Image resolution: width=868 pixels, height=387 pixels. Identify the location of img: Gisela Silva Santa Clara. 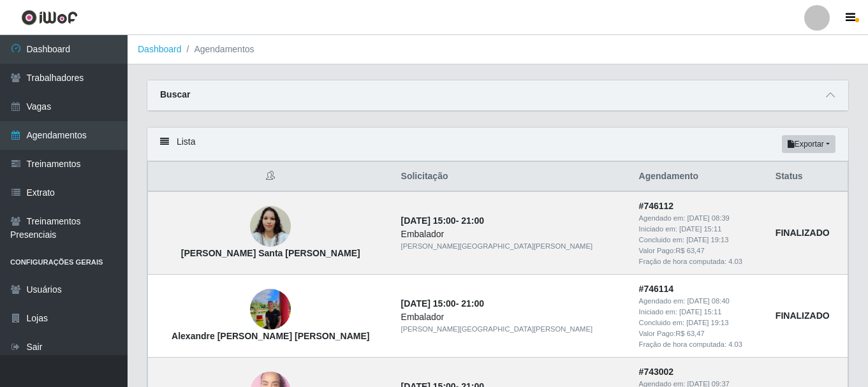
(270, 226).